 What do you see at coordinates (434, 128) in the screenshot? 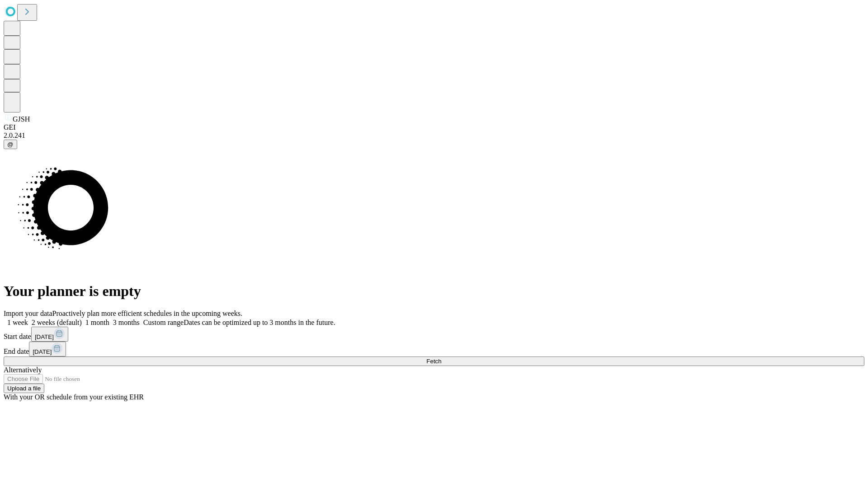
I see `div: GEI` at bounding box center [434, 128].